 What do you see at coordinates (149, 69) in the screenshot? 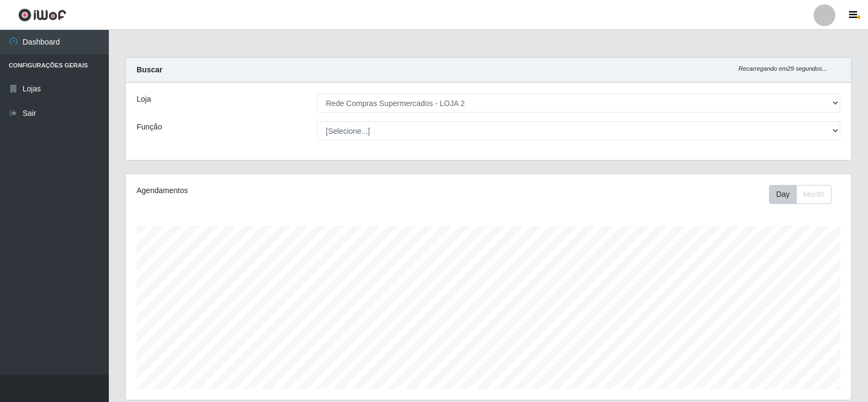
I see `strong: Buscar` at bounding box center [149, 69].